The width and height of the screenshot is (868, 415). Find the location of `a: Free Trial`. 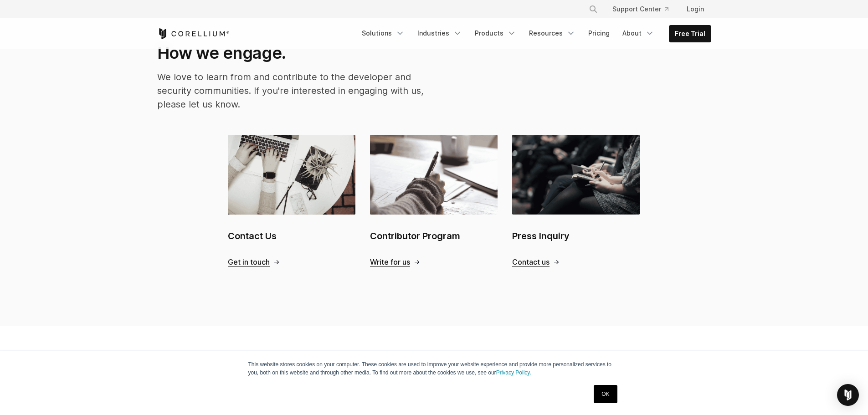

a: Free Trial is located at coordinates (690, 34).